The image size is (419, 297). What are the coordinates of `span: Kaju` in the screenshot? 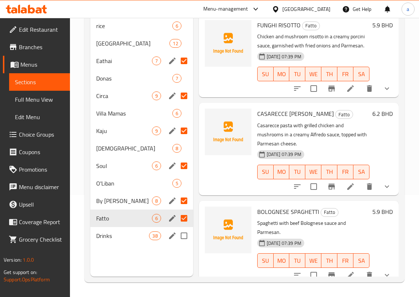 It's located at (124, 131).